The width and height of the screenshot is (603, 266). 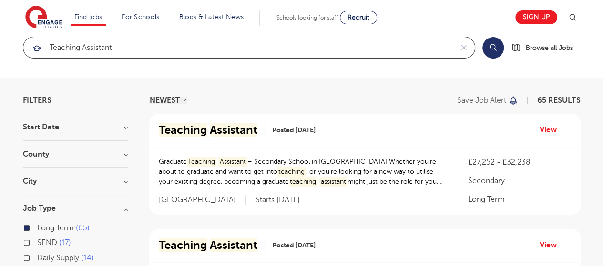 I want to click on span: Filters, so click(x=37, y=101).